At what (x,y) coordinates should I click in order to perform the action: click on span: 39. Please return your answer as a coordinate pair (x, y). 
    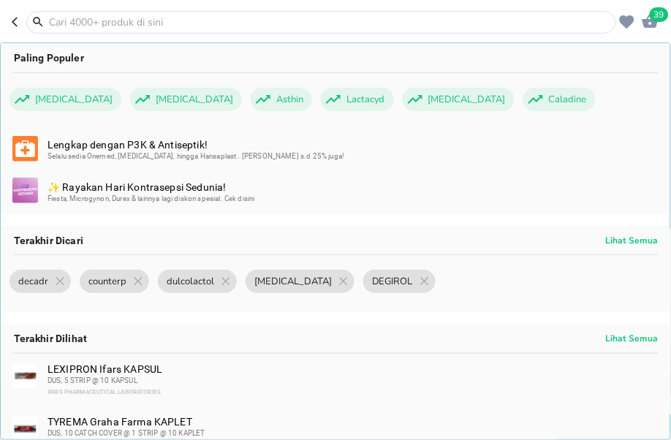
    Looking at the image, I should click on (659, 15).